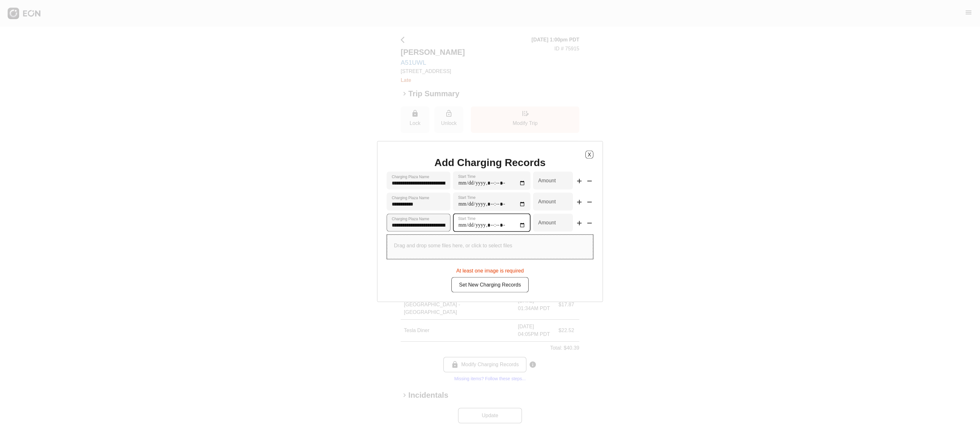 The height and width of the screenshot is (443, 980). What do you see at coordinates (490, 285) in the screenshot?
I see `button: Set New Charging Records` at bounding box center [490, 285].